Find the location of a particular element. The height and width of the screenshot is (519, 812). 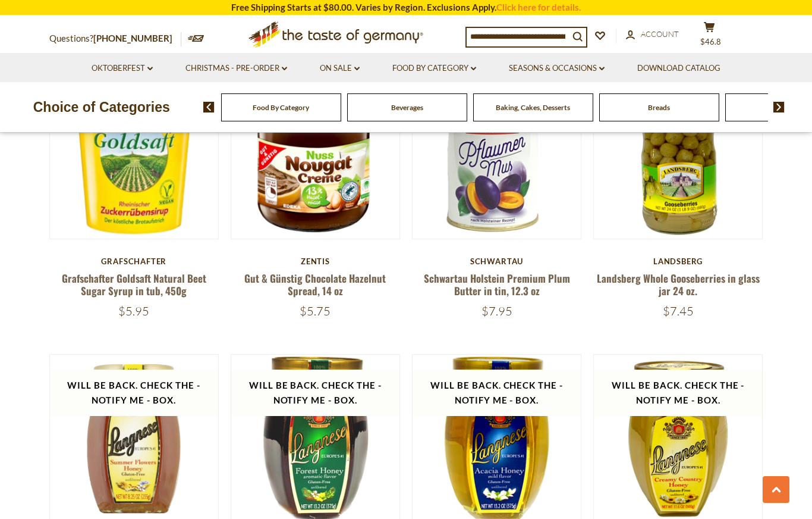

span: $5.95 is located at coordinates (134, 311).